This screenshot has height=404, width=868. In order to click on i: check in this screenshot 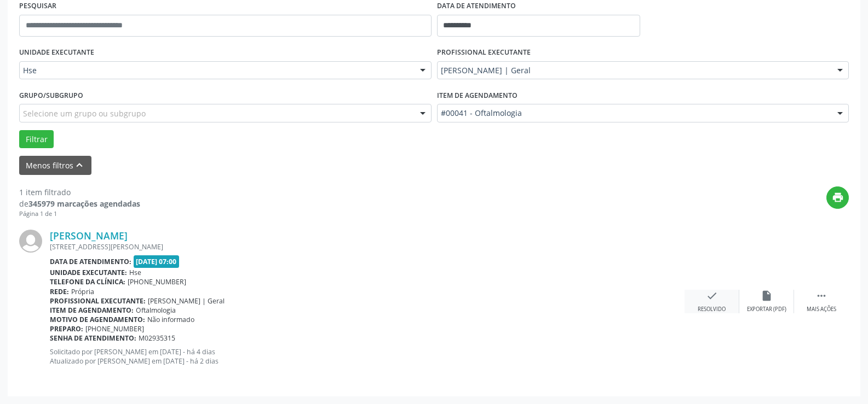, I will do `click(712, 296)`.